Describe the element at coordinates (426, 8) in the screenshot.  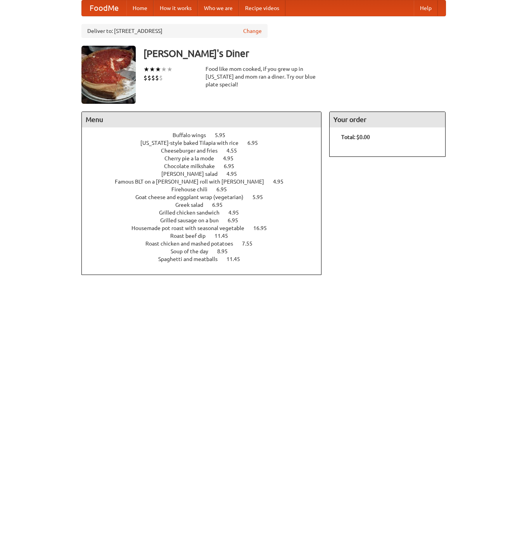
I see `a: Help` at that location.